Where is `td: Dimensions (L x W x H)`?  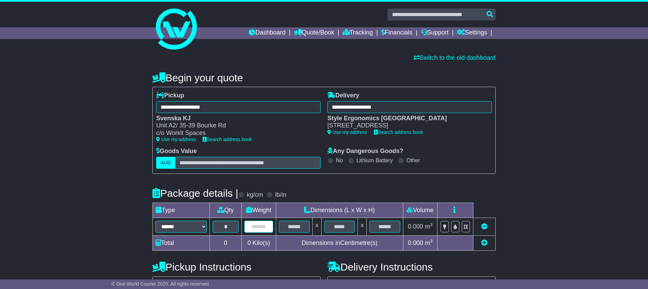
td: Dimensions (L x W x H) is located at coordinates (339, 210).